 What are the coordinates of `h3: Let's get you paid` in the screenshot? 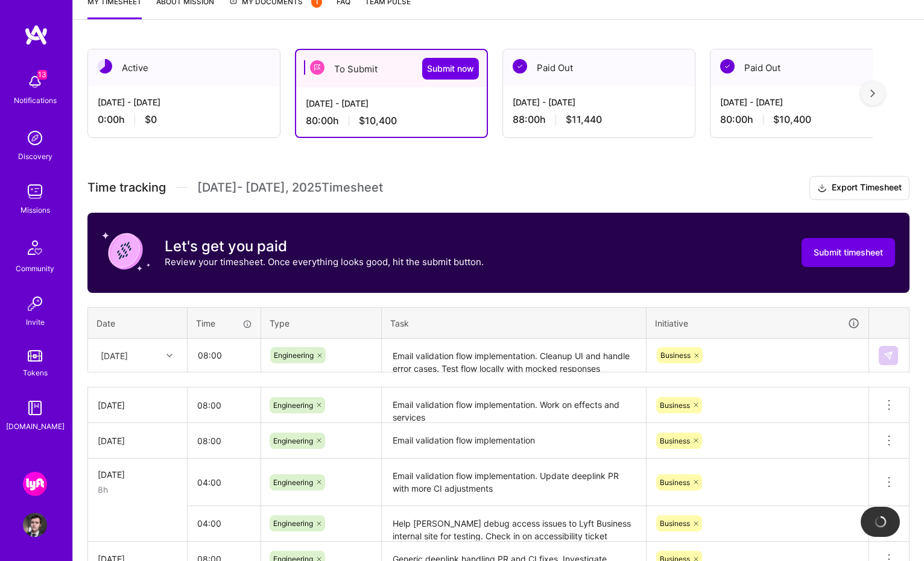 It's located at (324, 246).